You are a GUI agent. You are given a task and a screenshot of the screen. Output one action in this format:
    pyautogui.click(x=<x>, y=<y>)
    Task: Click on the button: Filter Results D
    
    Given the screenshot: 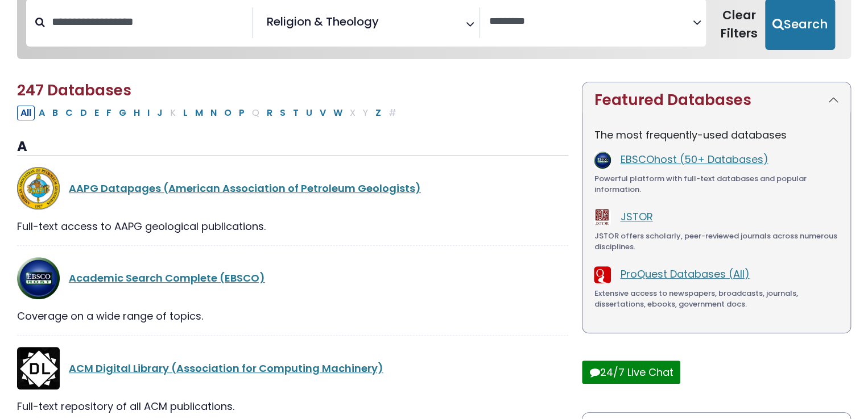 What is the action you would take?
    pyautogui.click(x=84, y=113)
    